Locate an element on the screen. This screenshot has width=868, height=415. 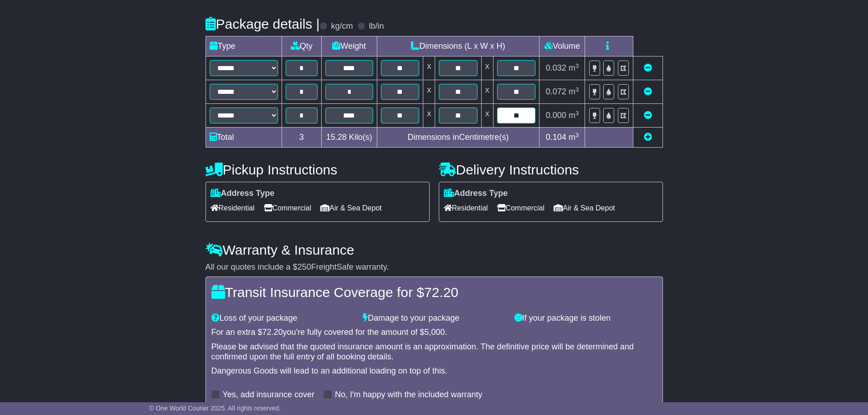
span: © One World Courier 2025. All rights reserved. is located at coordinates (215, 408).